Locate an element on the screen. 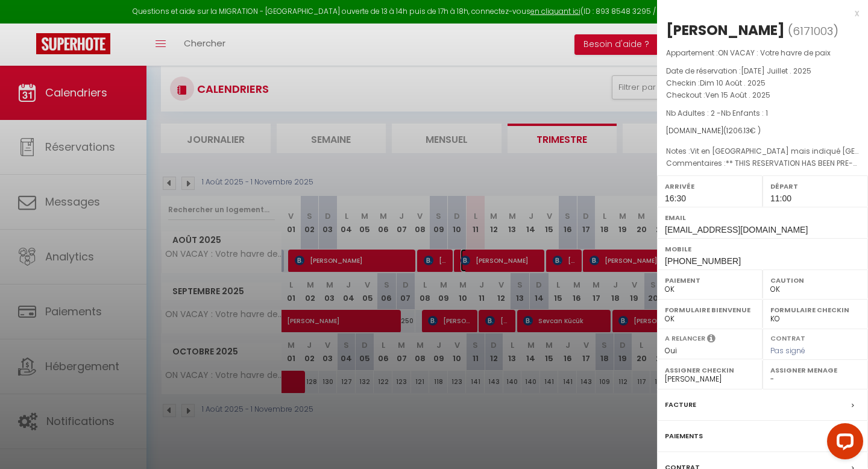 This screenshot has height=469, width=868. i: Sélectionner OUI si vous souhaiter envoyer les séquences de messages post-checkout is located at coordinates (712, 340).